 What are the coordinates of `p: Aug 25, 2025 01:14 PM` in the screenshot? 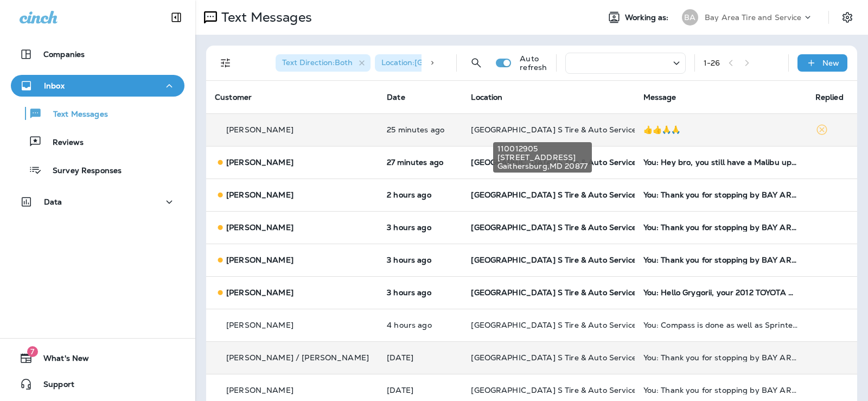 It's located at (420, 162).